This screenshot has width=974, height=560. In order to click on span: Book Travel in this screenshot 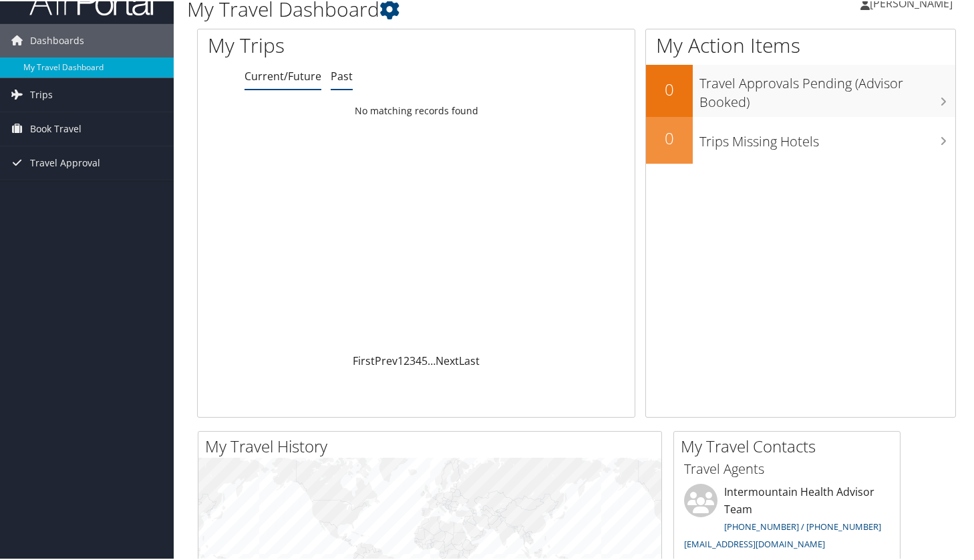, I will do `click(56, 128)`.